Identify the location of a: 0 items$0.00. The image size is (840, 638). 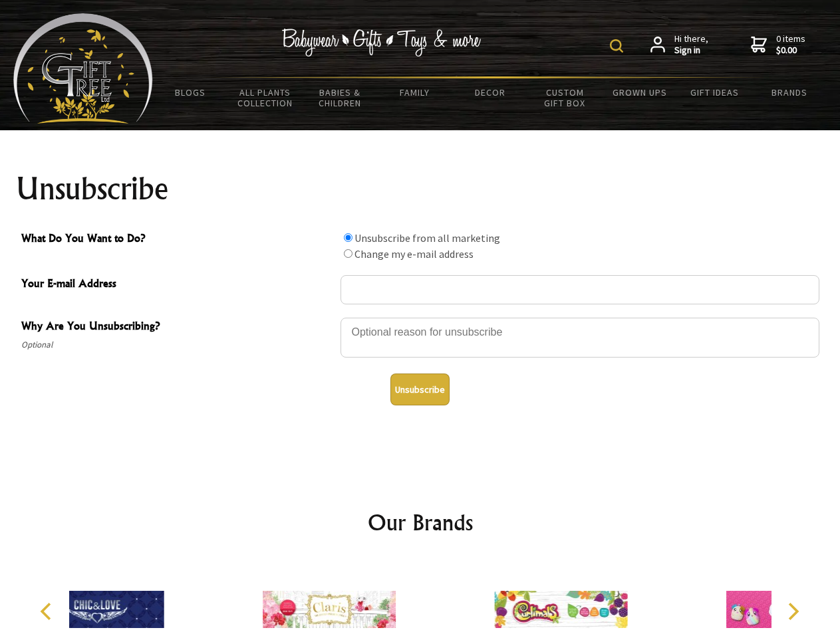
(778, 45).